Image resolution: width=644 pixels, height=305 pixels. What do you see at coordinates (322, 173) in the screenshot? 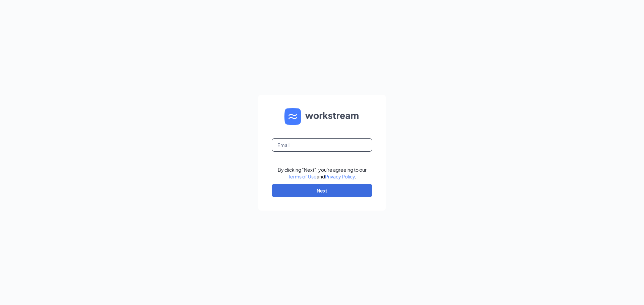
I see `div: By clicking "Next", you're agreeing to our and .` at bounding box center [322, 173].